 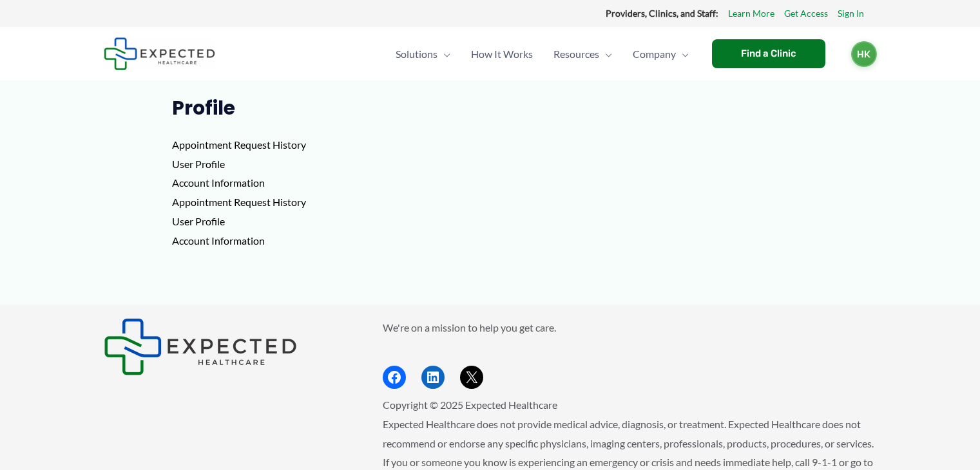 What do you see at coordinates (490, 108) in the screenshot?
I see `h1: Profile` at bounding box center [490, 108].